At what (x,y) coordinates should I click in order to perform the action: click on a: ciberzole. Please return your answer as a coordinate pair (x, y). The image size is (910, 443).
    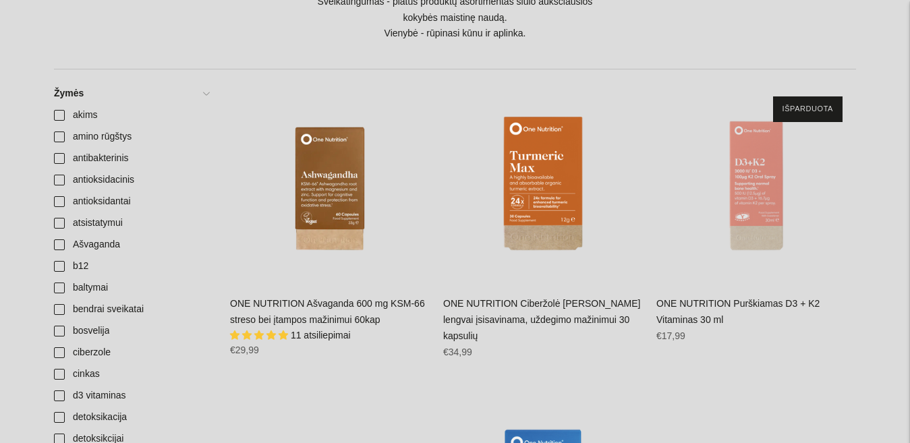
    Looking at the image, I should click on (131, 353).